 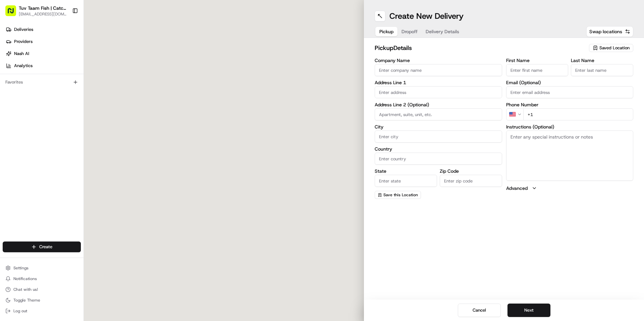 I want to click on span: Deliveries, so click(x=23, y=30).